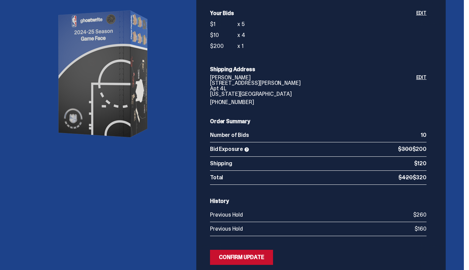  Describe the element at coordinates (304, 178) in the screenshot. I see `p: Total` at that location.